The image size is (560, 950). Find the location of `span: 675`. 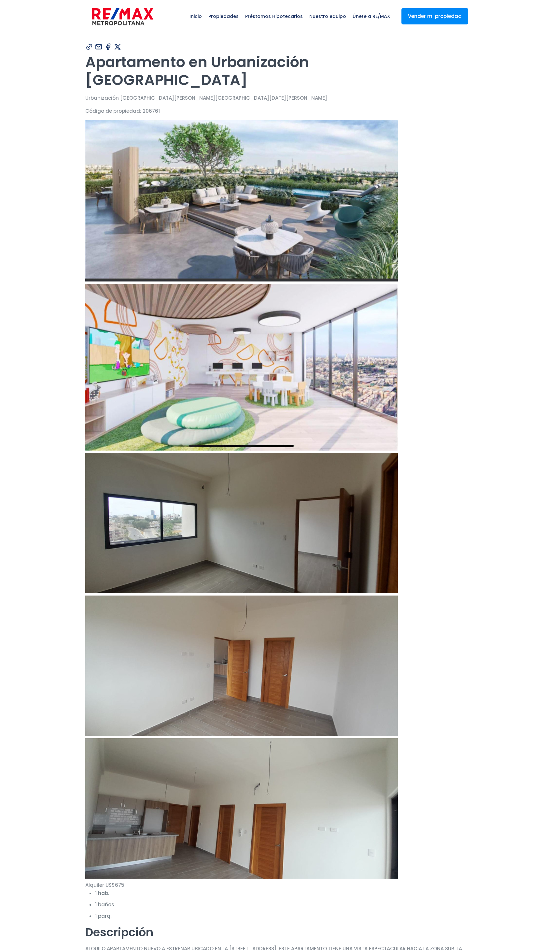

span: 675 is located at coordinates (120, 885).